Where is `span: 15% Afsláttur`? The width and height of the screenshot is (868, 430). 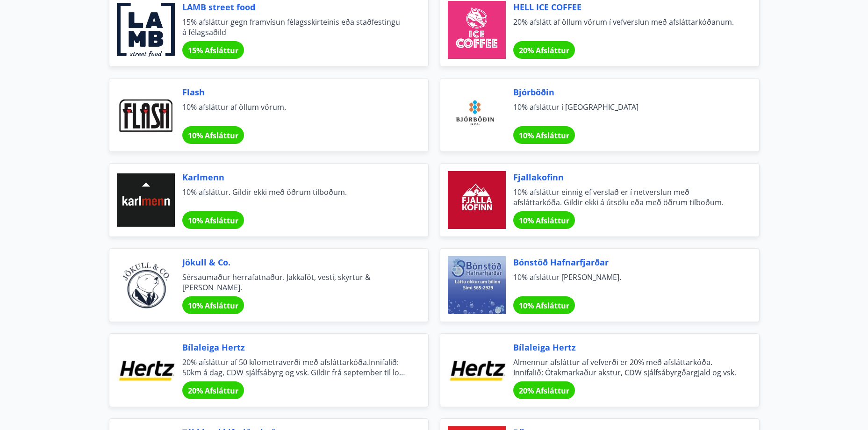
span: 15% Afsláttur is located at coordinates (213, 51).